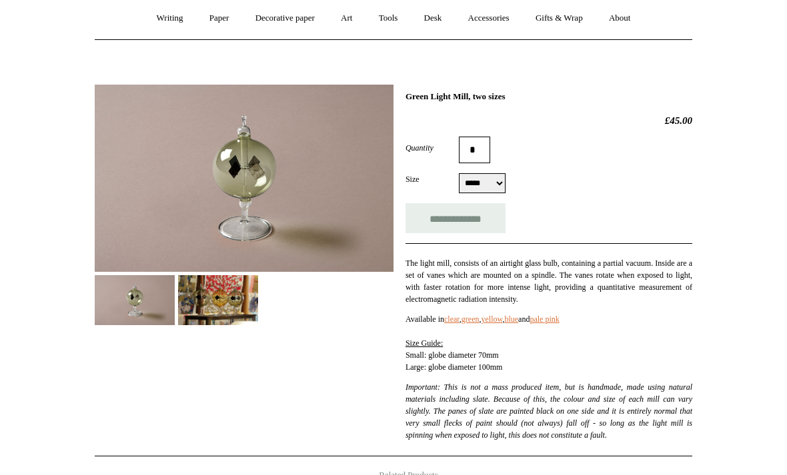  I want to click on span: Available in, so click(425, 319).